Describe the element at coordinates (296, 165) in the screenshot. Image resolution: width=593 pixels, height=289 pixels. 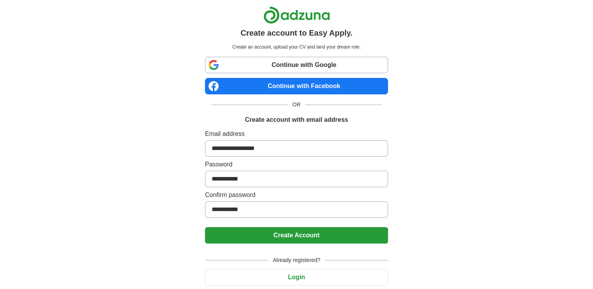
I see `label: Password` at that location.